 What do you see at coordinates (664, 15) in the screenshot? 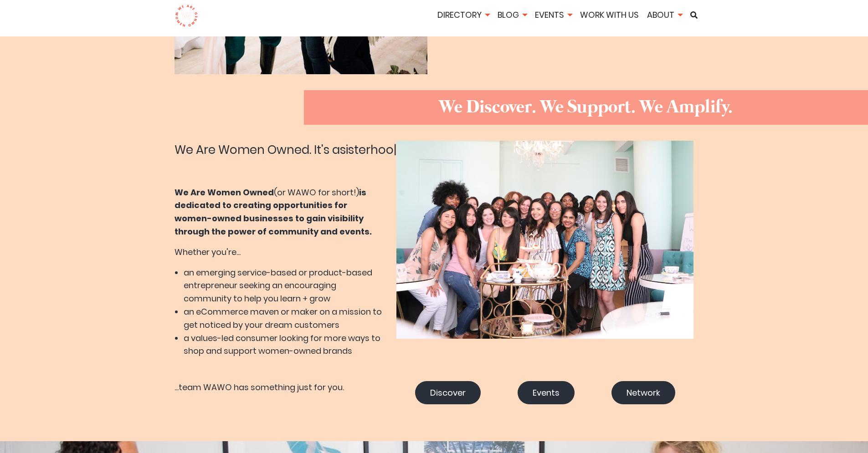
I see `a: About` at bounding box center [664, 15].